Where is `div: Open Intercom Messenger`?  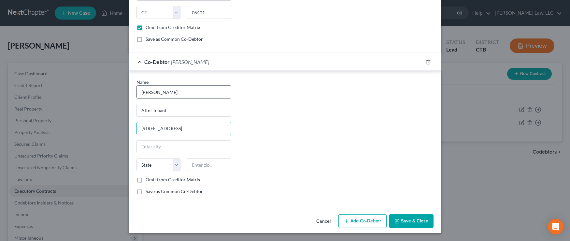
div: Open Intercom Messenger is located at coordinates (555, 226).